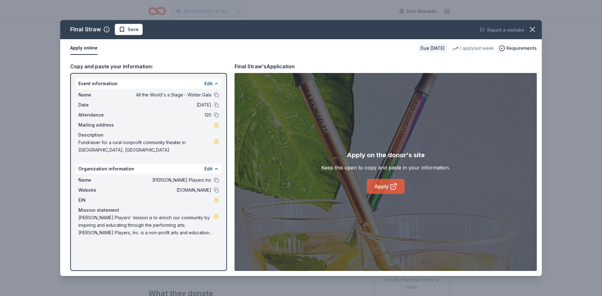 Image resolution: width=602 pixels, height=296 pixels. What do you see at coordinates (99, 105) in the screenshot?
I see `span: Date` at bounding box center [99, 105].